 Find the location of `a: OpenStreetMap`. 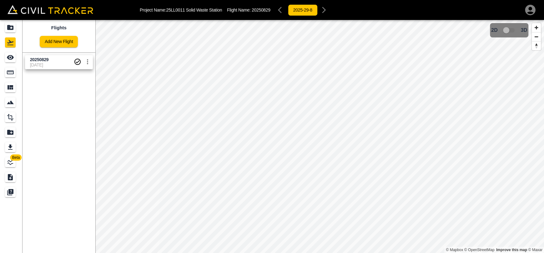

a: OpenStreetMap is located at coordinates (479, 250).